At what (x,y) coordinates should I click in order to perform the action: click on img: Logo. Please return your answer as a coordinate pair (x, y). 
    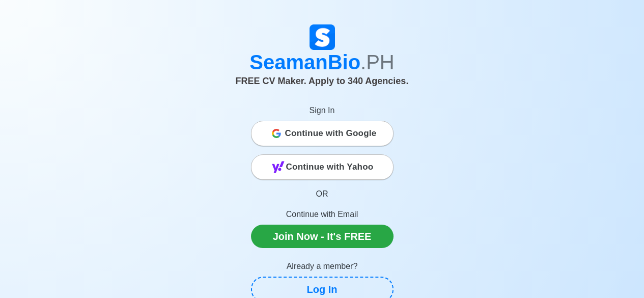
    Looking at the image, I should click on (322, 38).